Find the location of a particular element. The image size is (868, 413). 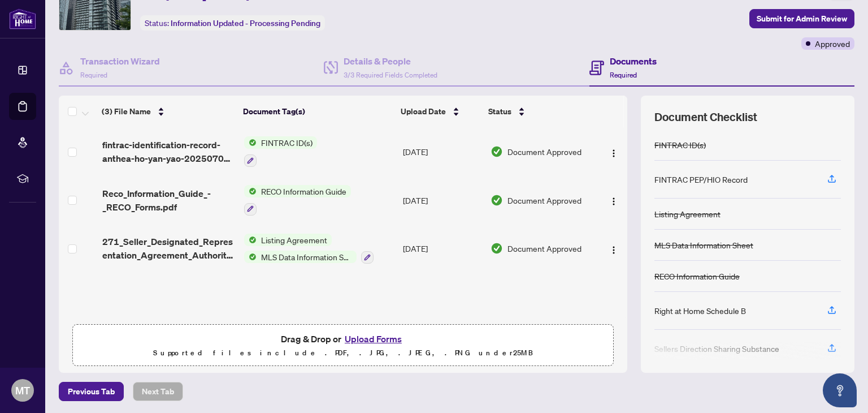

button: Status IconFINTRAC ID(s) is located at coordinates (280, 151).